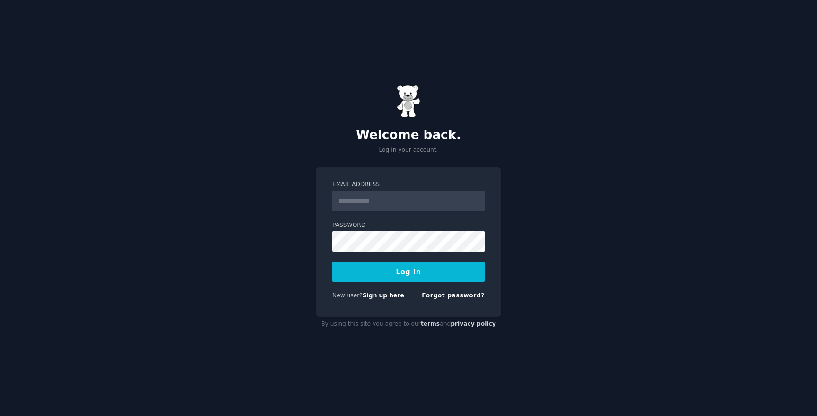  Describe the element at coordinates (347, 295) in the screenshot. I see `span: New user?` at that location.